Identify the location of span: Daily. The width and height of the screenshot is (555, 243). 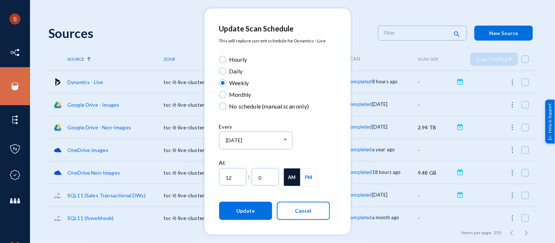
(235, 71).